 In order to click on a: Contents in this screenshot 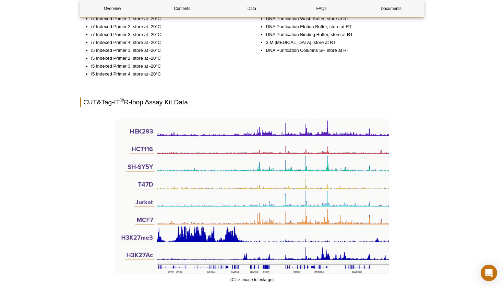, I will do `click(182, 9)`.